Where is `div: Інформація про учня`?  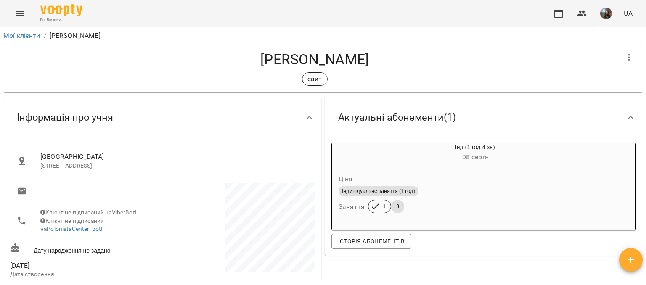
div: Інформація про учня is located at coordinates (162, 117).